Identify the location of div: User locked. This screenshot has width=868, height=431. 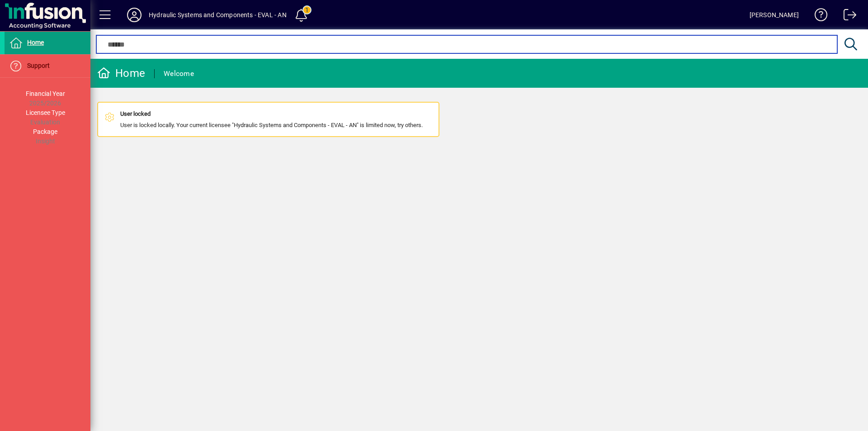
(271, 114).